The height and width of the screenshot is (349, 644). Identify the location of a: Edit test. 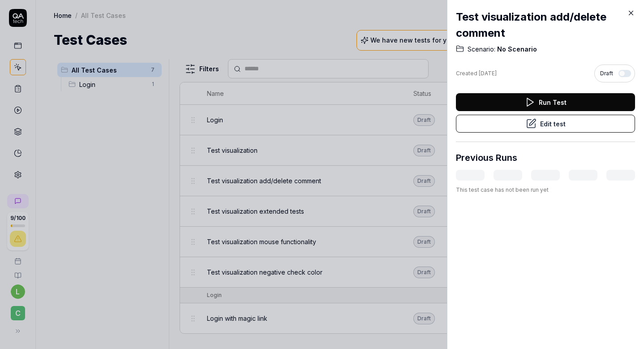
(545, 124).